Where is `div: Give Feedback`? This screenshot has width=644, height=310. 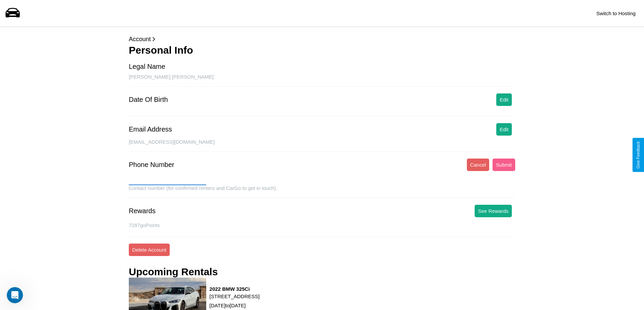 div: Give Feedback is located at coordinates (638, 155).